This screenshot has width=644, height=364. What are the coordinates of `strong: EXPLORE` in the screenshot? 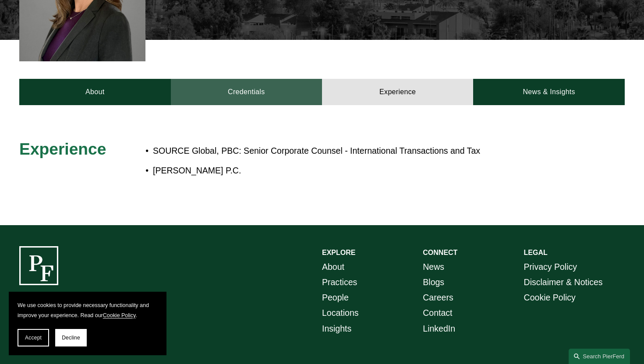 It's located at (339, 252).